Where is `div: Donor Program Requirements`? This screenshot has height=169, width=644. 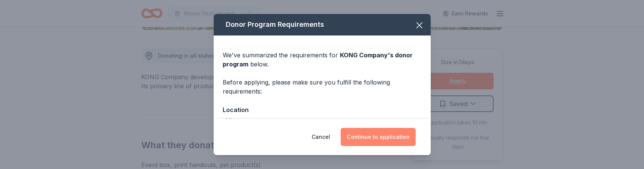 div: Donor Program Requirements is located at coordinates (322, 24).